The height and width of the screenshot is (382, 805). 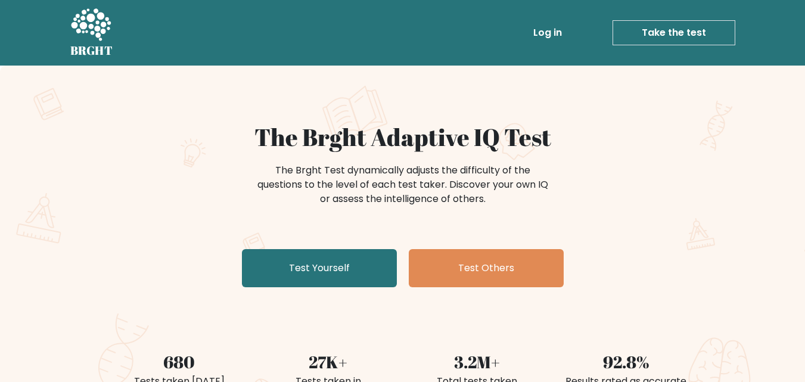 I want to click on a: Test Yourself, so click(x=319, y=268).